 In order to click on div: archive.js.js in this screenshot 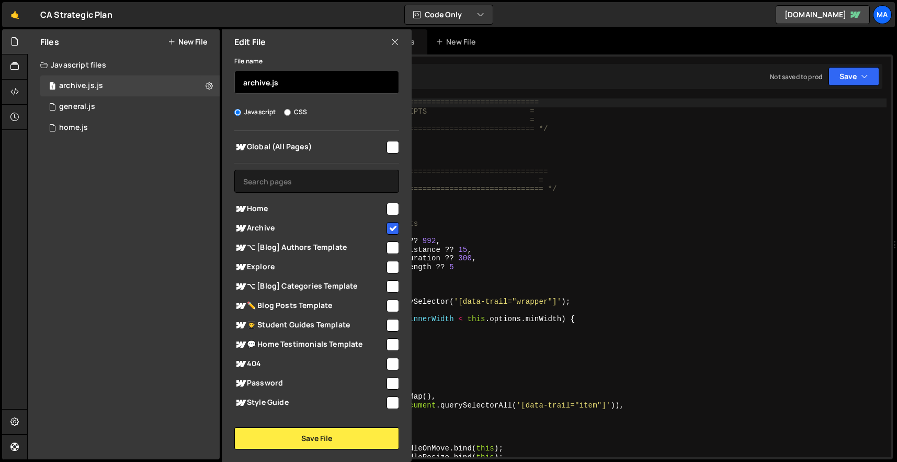, I will do `click(81, 86)`.